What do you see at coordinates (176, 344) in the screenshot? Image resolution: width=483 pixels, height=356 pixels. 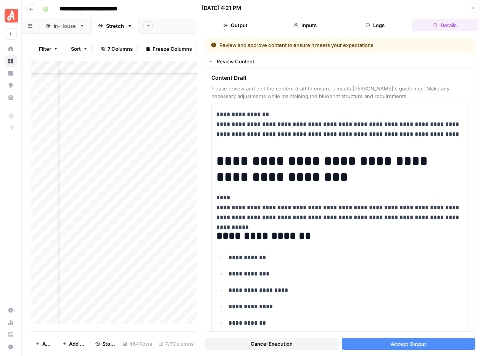 I see `div: 7/7 Columns` at bounding box center [176, 344].